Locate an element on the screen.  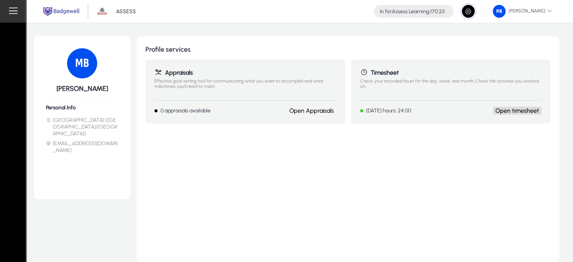
button: Open timesheet is located at coordinates (517, 110).